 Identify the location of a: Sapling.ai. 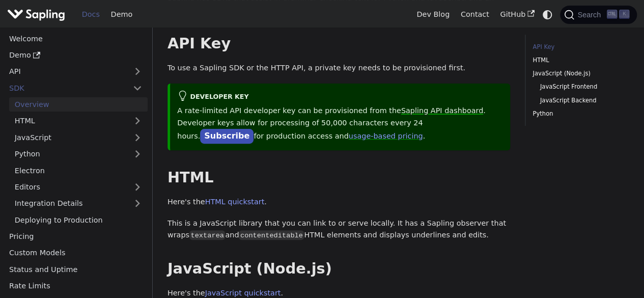
(38, 14).